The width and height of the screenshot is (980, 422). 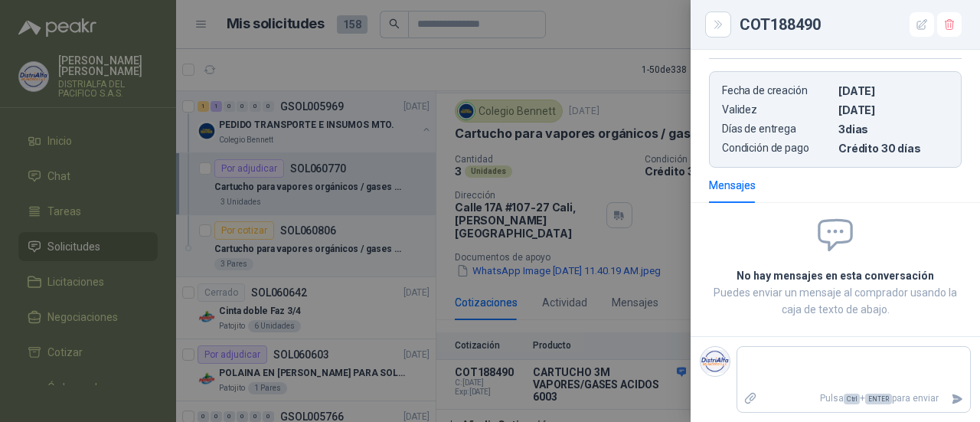 What do you see at coordinates (750, 398) in the screenshot?
I see `label: Adjuntar archivos` at bounding box center [750, 398].